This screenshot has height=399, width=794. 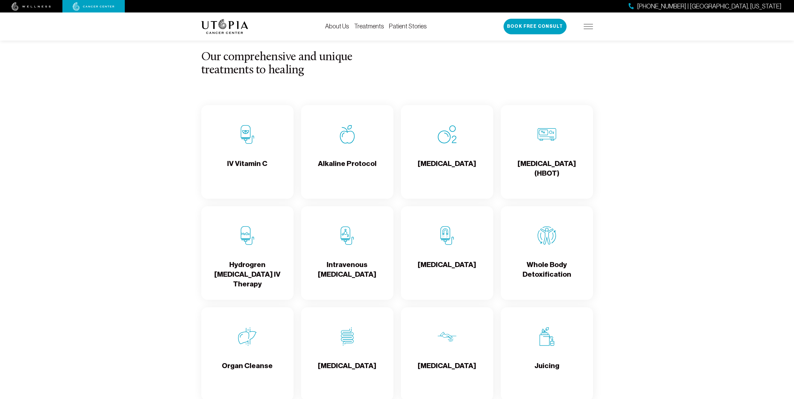 I want to click on img: Juicing, so click(x=547, y=337).